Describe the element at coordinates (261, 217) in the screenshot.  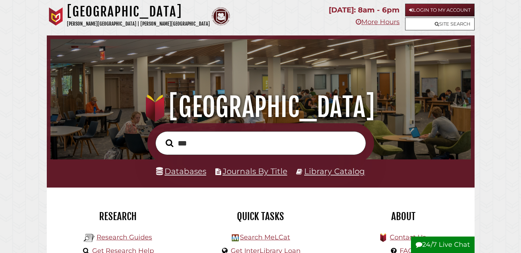
I see `h2: Quick Tasks` at that location.